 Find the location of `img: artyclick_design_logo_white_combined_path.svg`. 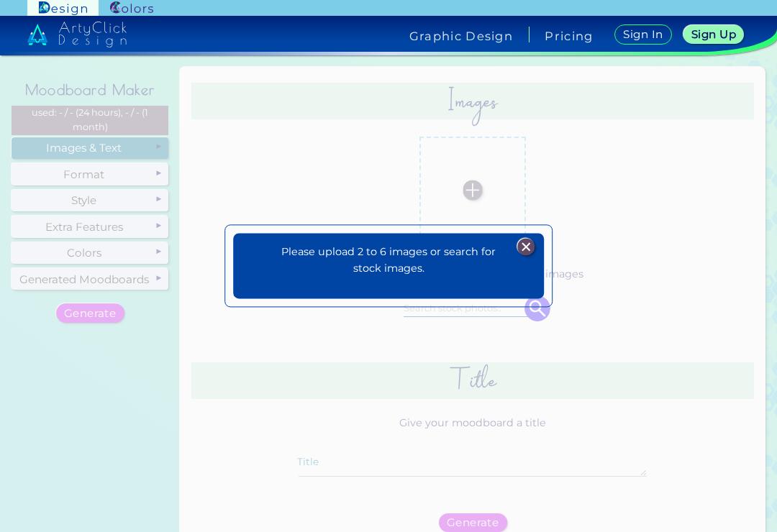

img: artyclick_design_logo_white_combined_path.svg is located at coordinates (77, 35).